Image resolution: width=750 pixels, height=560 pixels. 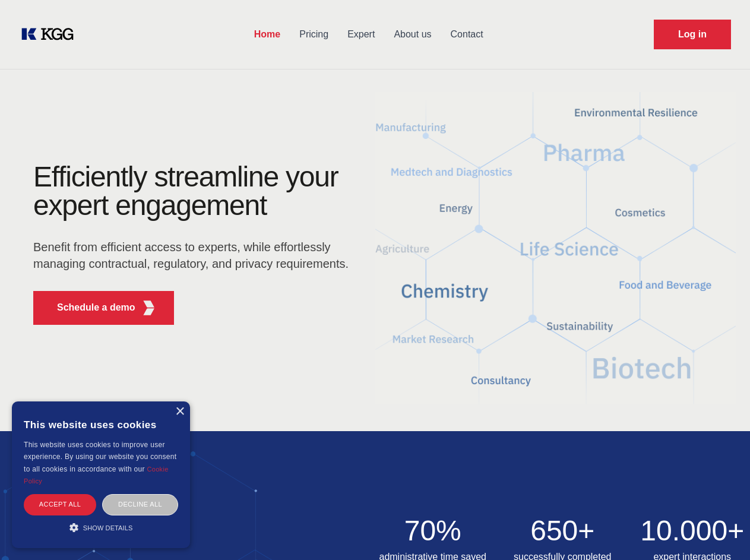 What do you see at coordinates (361, 35) in the screenshot?
I see `a: Expert` at bounding box center [361, 35].